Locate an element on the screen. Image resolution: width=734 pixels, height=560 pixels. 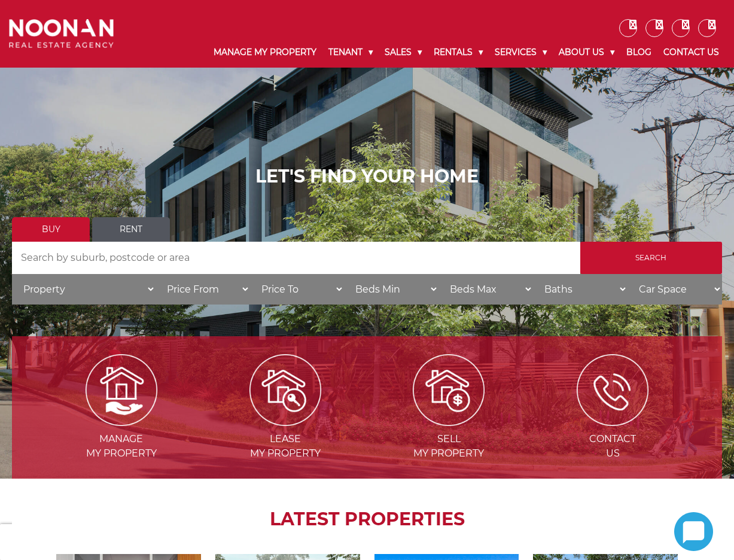
span: Manage my Property is located at coordinates (121, 446).